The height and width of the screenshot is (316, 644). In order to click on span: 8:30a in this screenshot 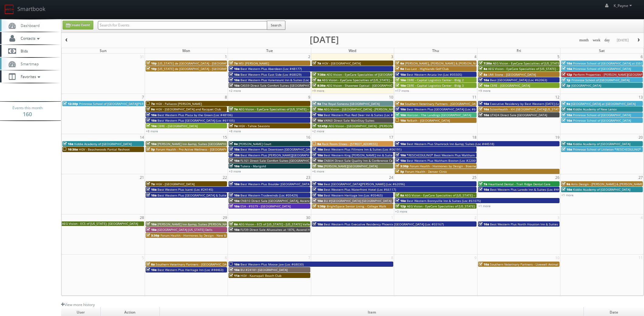, I will do `click(319, 85)`.